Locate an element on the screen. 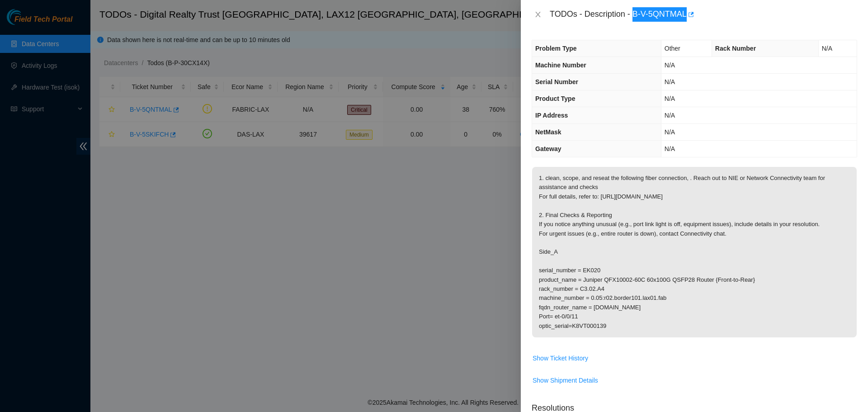 Image resolution: width=868 pixels, height=412 pixels. span: Show Shipment Details is located at coordinates (565, 381).